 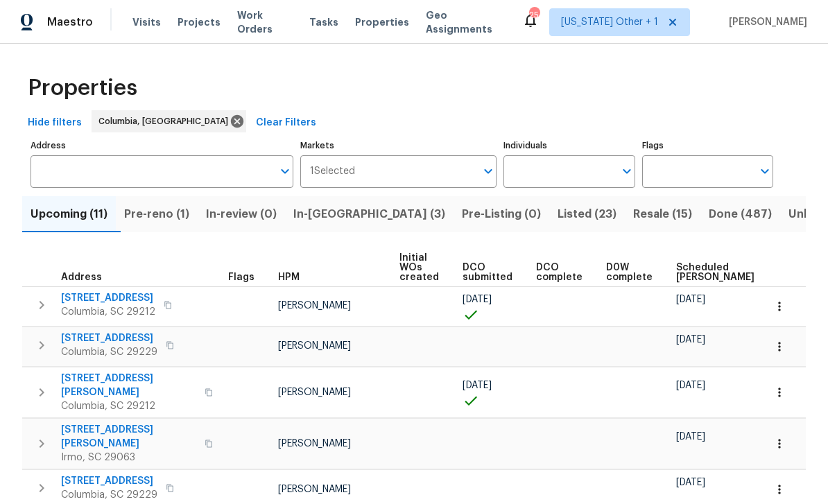 I want to click on span: Clear Filters, so click(x=286, y=123).